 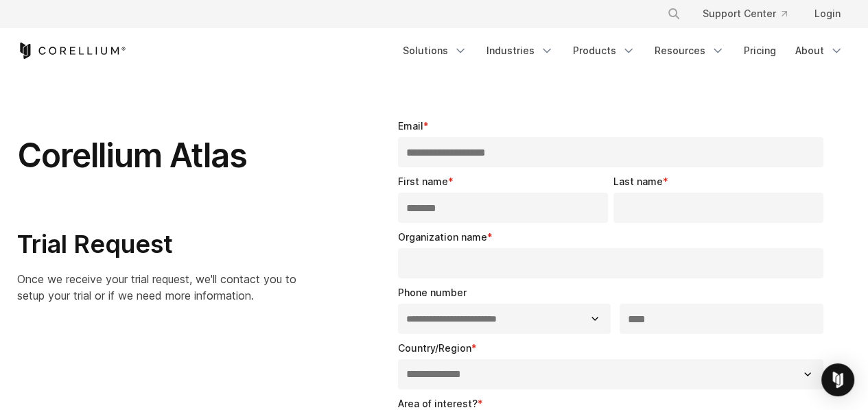 I want to click on div: Open Intercom Messenger, so click(x=838, y=380).